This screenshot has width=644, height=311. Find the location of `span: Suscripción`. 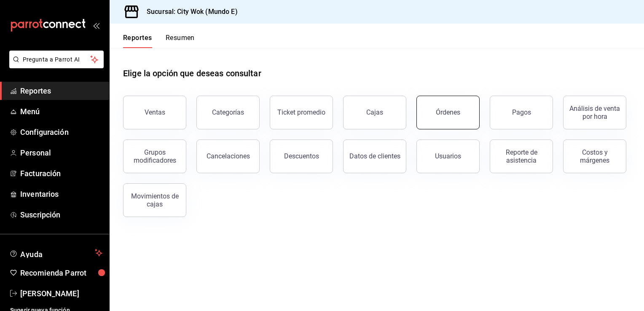

span: Suscripción is located at coordinates (61, 214).